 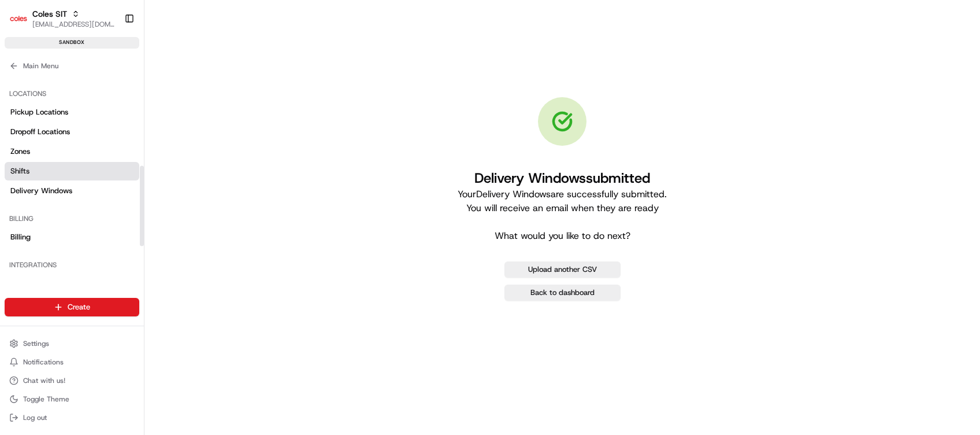 What do you see at coordinates (111, 80) in the screenshot?
I see `input: Clear` at bounding box center [111, 80].